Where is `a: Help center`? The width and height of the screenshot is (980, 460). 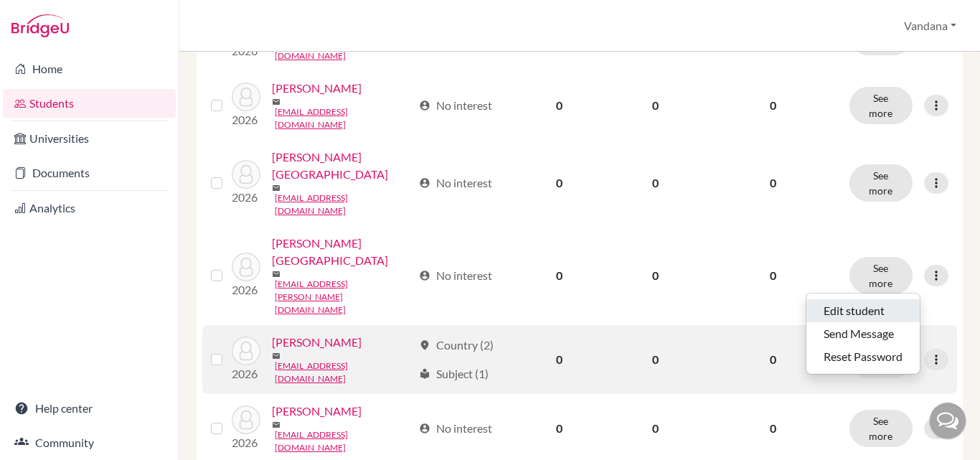 a: Help center is located at coordinates (88, 408).